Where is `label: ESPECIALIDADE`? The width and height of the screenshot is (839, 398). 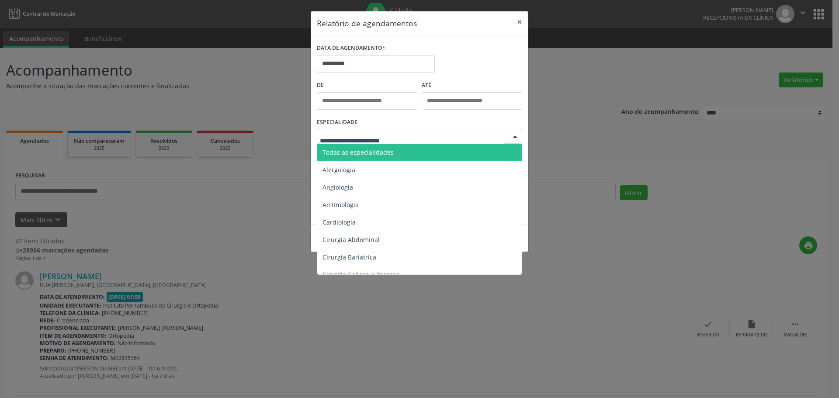
label: ESPECIALIDADE is located at coordinates (337, 122).